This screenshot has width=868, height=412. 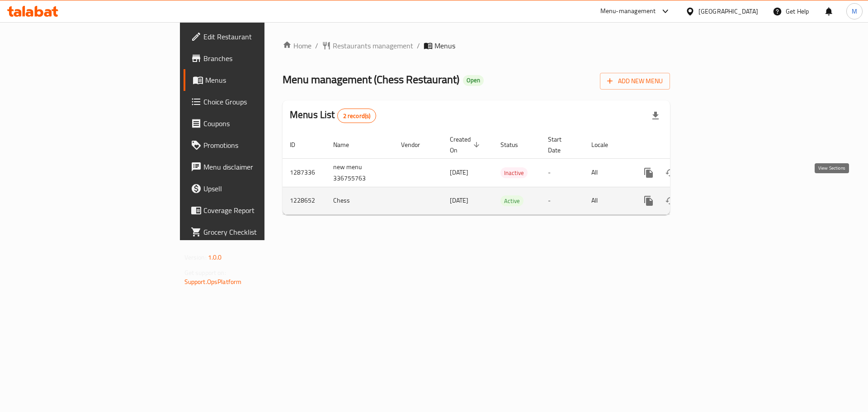 I want to click on span: 2 record(s), so click(x=356, y=116).